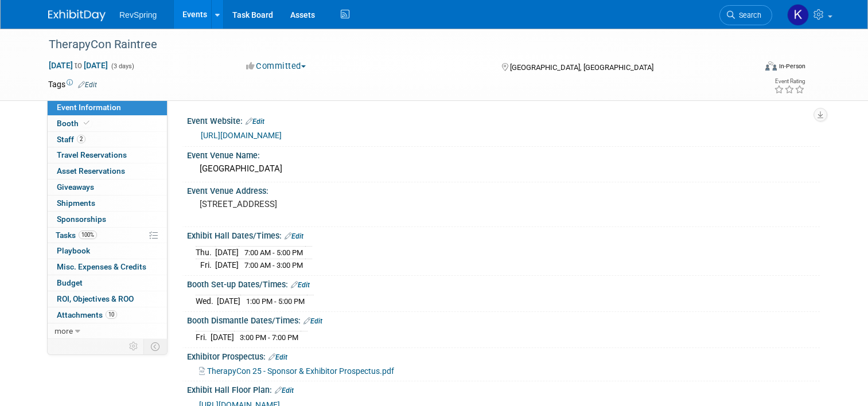 The image size is (868, 406). Describe the element at coordinates (748, 15) in the screenshot. I see `span: Search` at that location.